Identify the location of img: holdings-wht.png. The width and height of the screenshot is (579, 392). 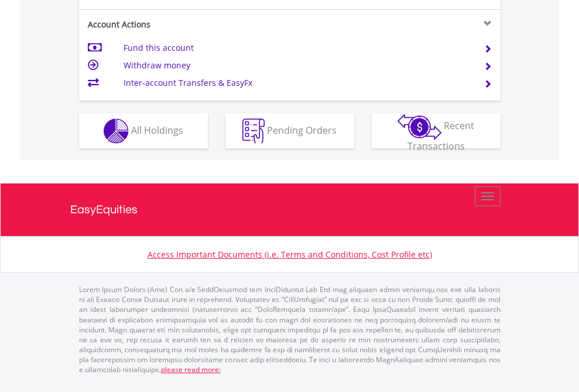
(116, 131).